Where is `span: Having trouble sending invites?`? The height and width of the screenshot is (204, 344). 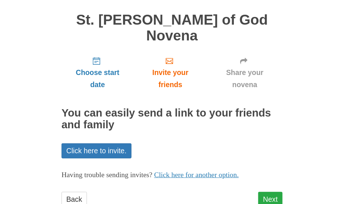
span: Having trouble sending invites? is located at coordinates (107, 175).